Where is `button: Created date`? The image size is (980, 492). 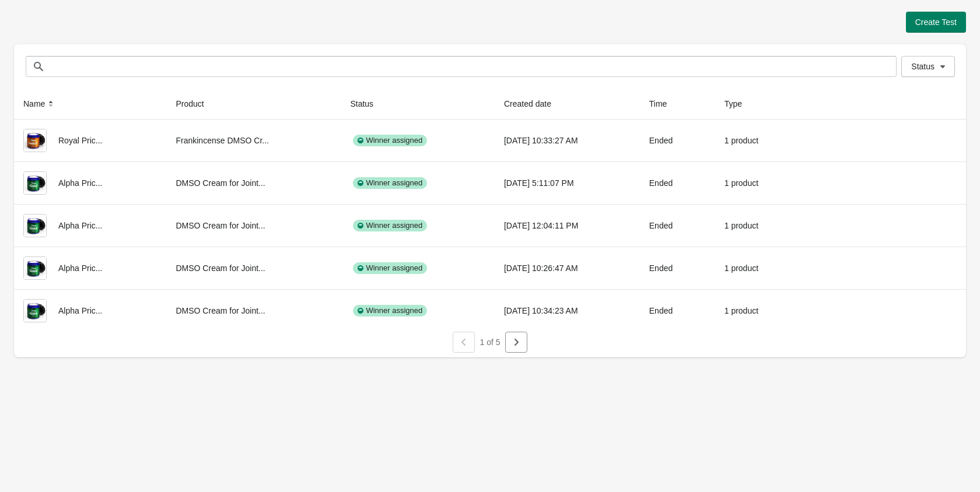 button: Created date is located at coordinates (533, 104).